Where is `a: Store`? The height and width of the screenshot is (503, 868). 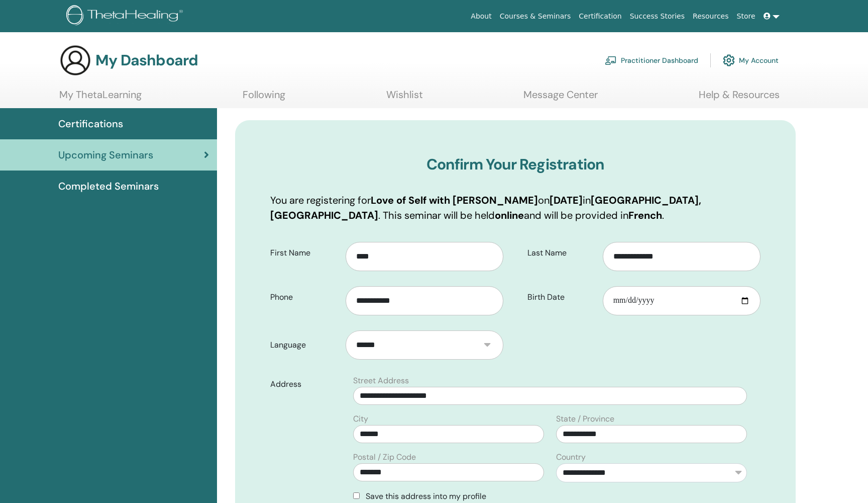
a: Store is located at coordinates (746, 16).